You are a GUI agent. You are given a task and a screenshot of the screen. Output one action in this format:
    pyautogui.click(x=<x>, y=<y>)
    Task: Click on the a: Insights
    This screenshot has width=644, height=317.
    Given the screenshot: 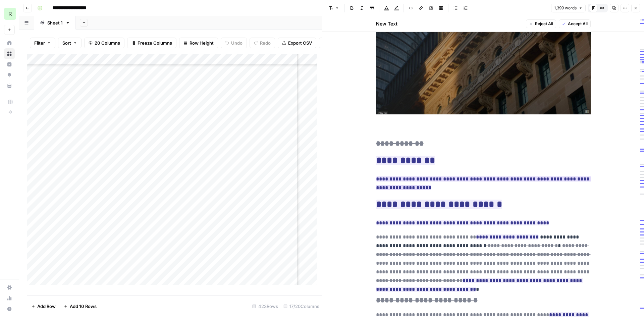 What is the action you would take?
    pyautogui.click(x=9, y=64)
    